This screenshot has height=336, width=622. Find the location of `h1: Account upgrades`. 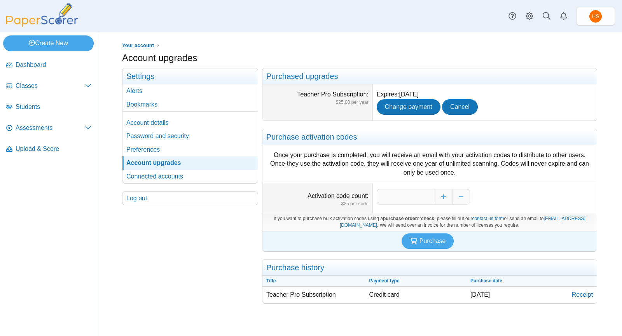

h1: Account upgrades is located at coordinates (159, 58).